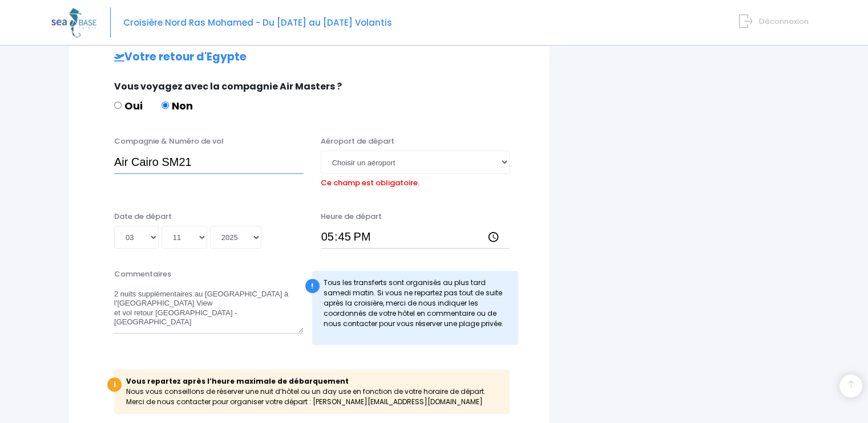 The height and width of the screenshot is (423, 868). I want to click on label: Aéroport de départ, so click(358, 142).